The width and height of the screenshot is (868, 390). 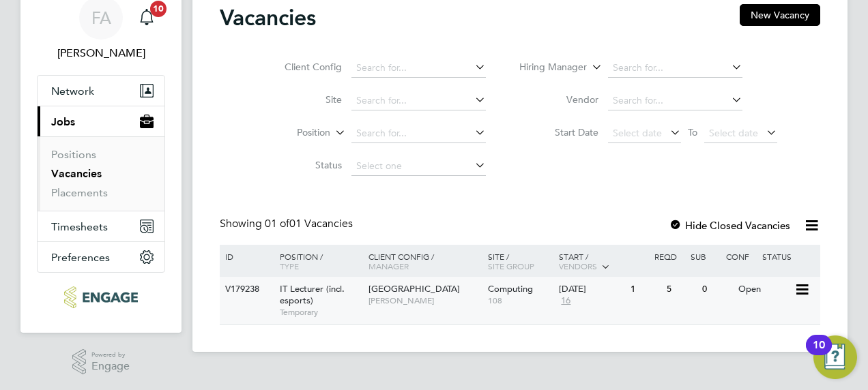 What do you see at coordinates (389, 266) in the screenshot?
I see `span: Manager` at bounding box center [389, 266].